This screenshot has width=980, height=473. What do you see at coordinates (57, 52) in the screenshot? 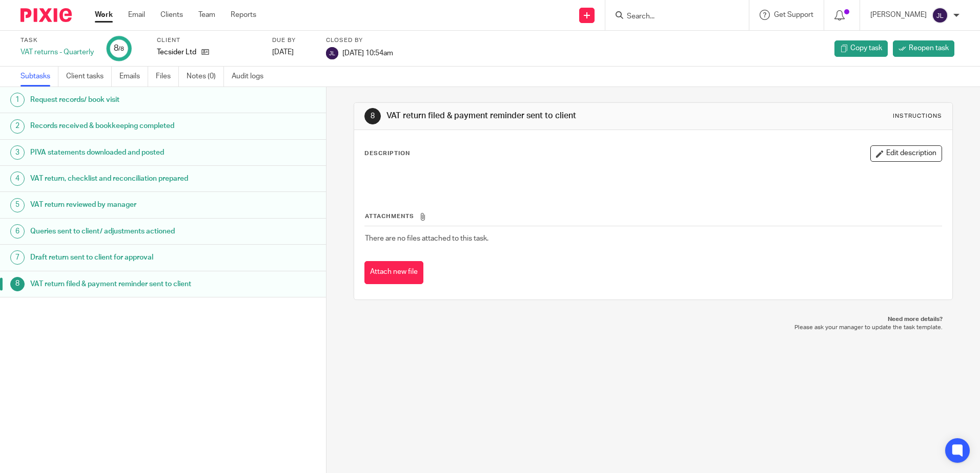
I see `div: VAT returns - Quarterly` at bounding box center [57, 52].